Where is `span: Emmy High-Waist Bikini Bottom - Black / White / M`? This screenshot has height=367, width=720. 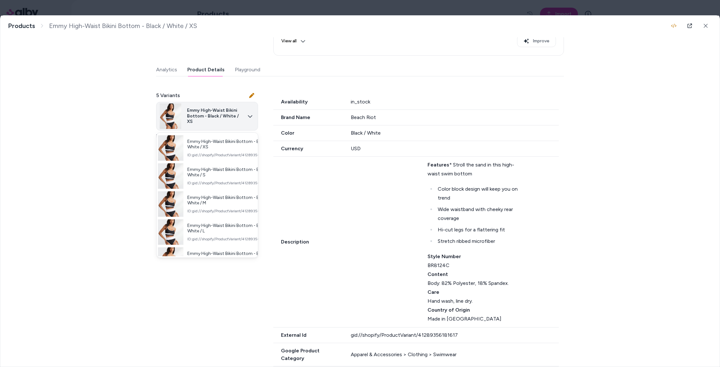
span: Emmy High-Waist Bikini Bottom - Black / White / M is located at coordinates (230, 200).